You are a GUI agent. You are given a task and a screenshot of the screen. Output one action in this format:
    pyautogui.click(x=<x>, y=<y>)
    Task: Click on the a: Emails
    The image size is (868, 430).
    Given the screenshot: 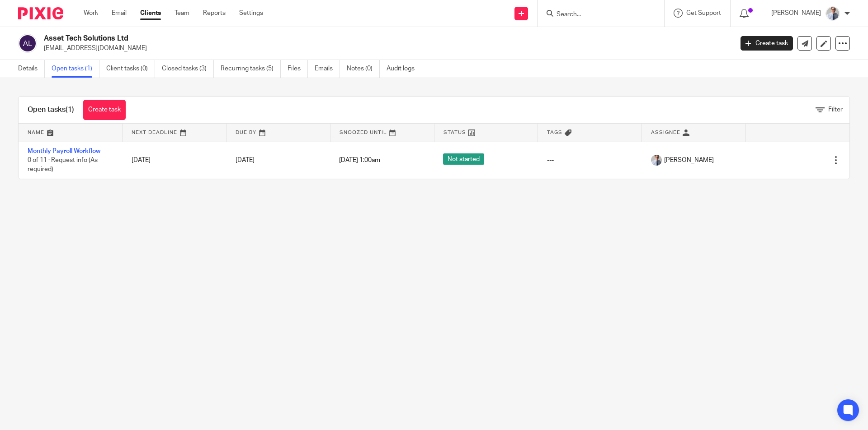 What is the action you would take?
    pyautogui.click(x=328, y=69)
    